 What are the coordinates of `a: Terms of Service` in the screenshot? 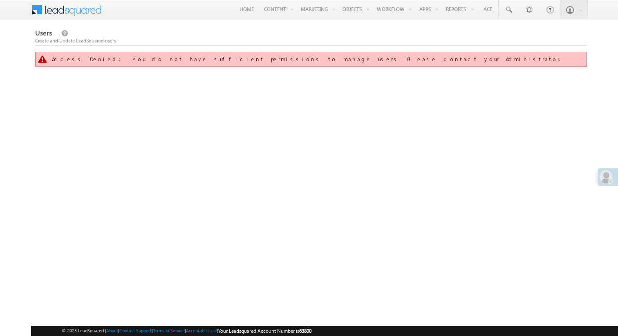 It's located at (169, 330).